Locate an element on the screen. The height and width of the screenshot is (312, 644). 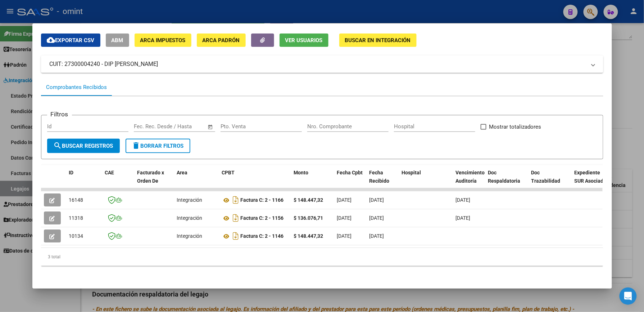
button: Buscar en Integración is located at coordinates (378, 40).